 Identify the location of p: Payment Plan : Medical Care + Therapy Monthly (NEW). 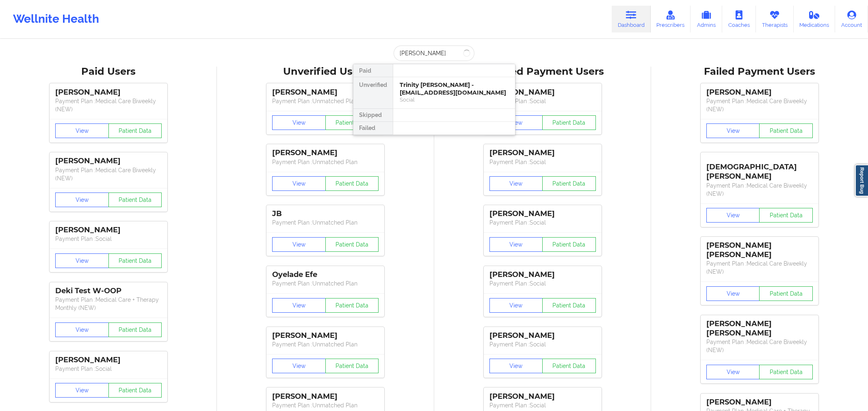
(109, 304).